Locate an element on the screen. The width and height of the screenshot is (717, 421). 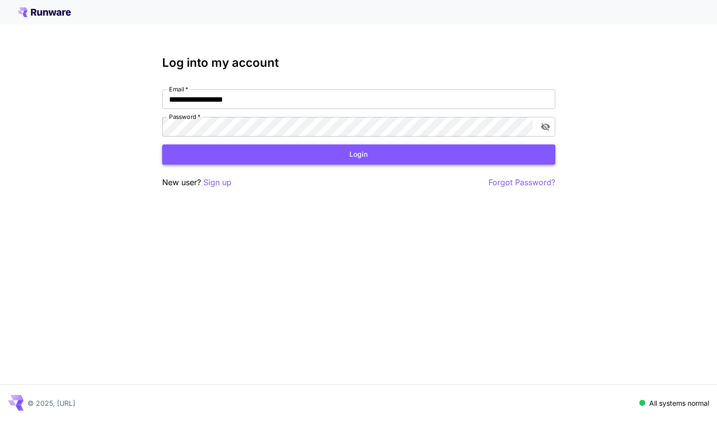
button: Login is located at coordinates (359, 154).